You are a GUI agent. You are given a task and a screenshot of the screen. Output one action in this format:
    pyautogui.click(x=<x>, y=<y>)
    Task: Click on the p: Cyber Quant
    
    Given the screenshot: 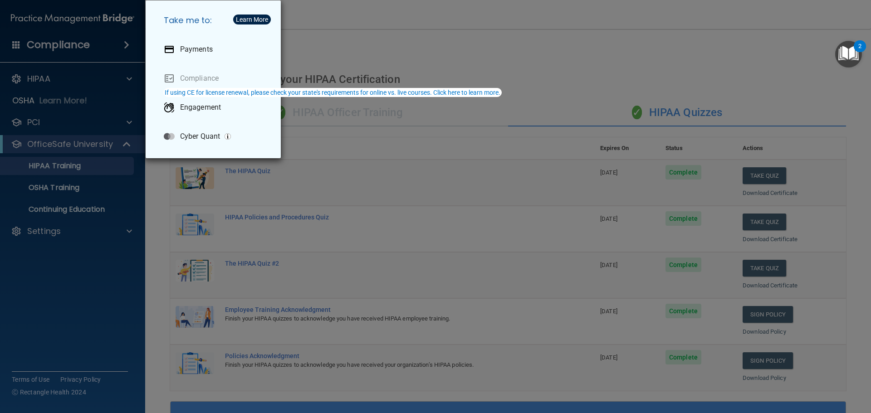 What is the action you would take?
    pyautogui.click(x=200, y=136)
    